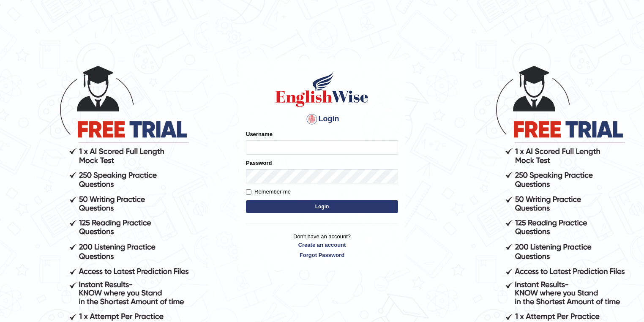 The width and height of the screenshot is (644, 322). I want to click on a: Create an account, so click(322, 244).